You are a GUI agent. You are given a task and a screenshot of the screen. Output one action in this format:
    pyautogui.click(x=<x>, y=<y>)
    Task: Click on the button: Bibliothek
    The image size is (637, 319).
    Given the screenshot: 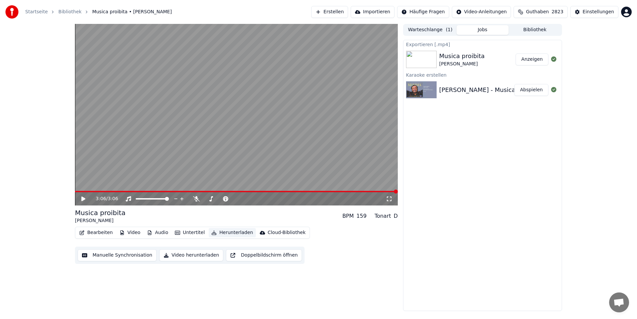 What is the action you would take?
    pyautogui.click(x=535, y=30)
    